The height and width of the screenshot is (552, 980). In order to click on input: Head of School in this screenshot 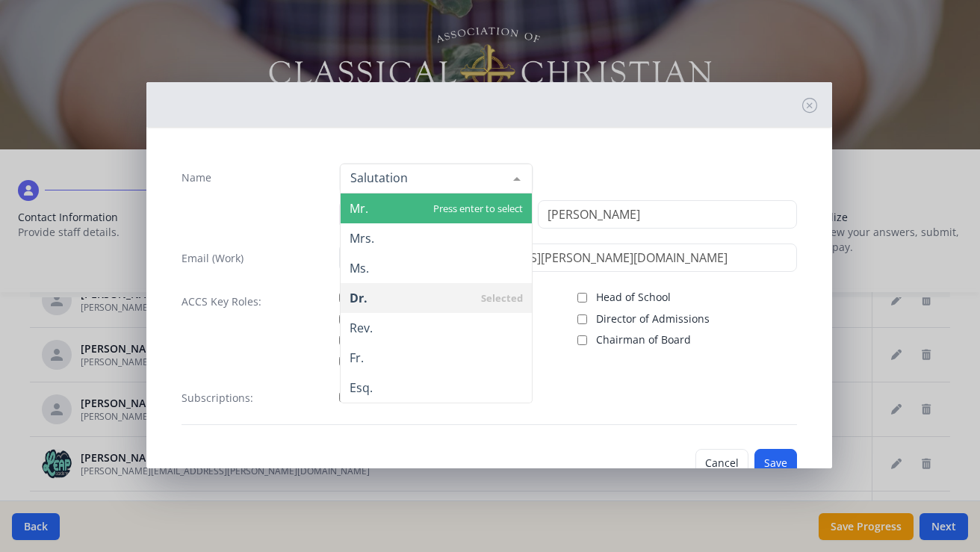, I will do `click(582, 297)`.